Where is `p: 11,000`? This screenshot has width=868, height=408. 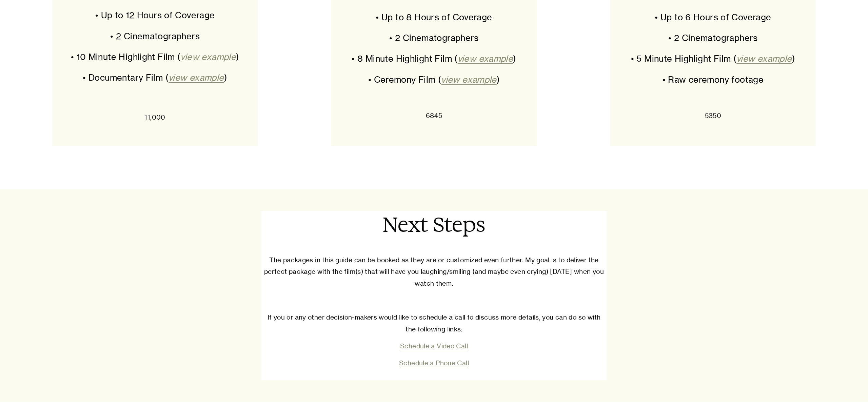 p: 11,000 is located at coordinates (154, 118).